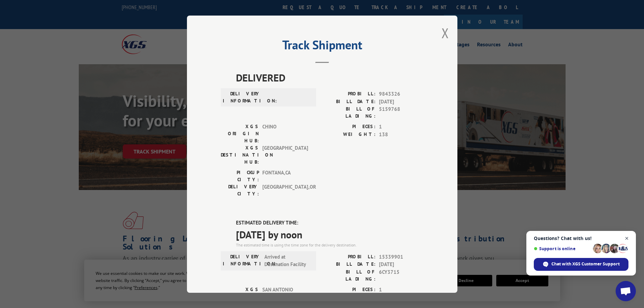 This screenshot has height=308, width=644. Describe the element at coordinates (401, 275) in the screenshot. I see `span: 6CY3715` at that location.